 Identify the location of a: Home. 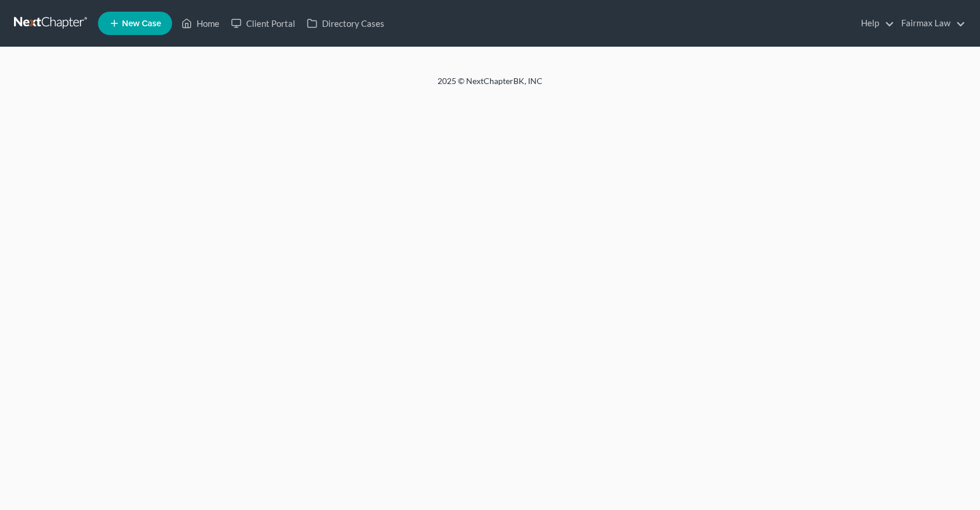
(200, 23).